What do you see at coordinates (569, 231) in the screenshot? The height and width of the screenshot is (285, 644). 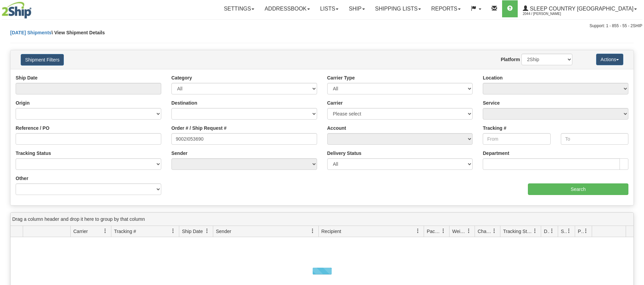 I see `a: Shipment Issues filter column settings` at bounding box center [569, 231].